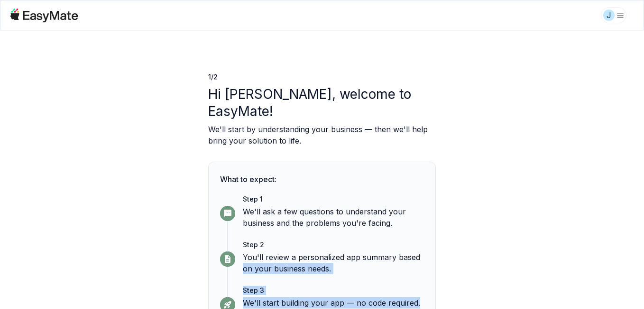  Describe the element at coordinates (333, 245) in the screenshot. I see `p: Step 2` at that location.